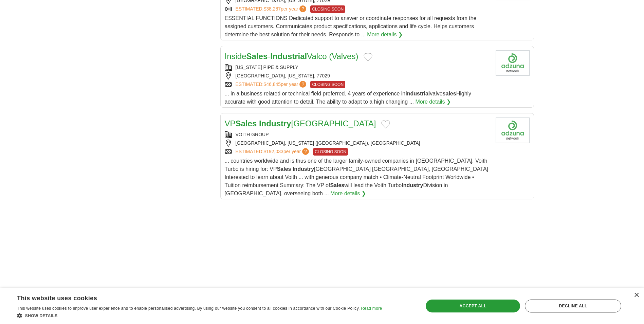  Describe the element at coordinates (573, 306) in the screenshot. I see `div: Decline all` at that location.